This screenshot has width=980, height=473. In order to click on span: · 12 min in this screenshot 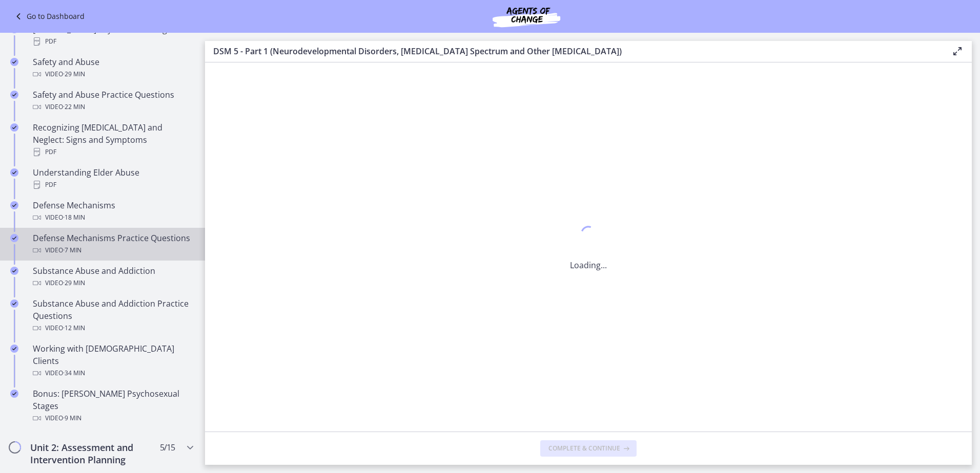, I will do `click(74, 328)`.